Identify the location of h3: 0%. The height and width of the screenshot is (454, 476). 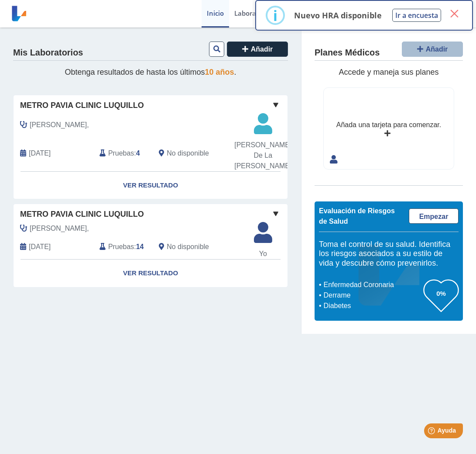
(442, 293).